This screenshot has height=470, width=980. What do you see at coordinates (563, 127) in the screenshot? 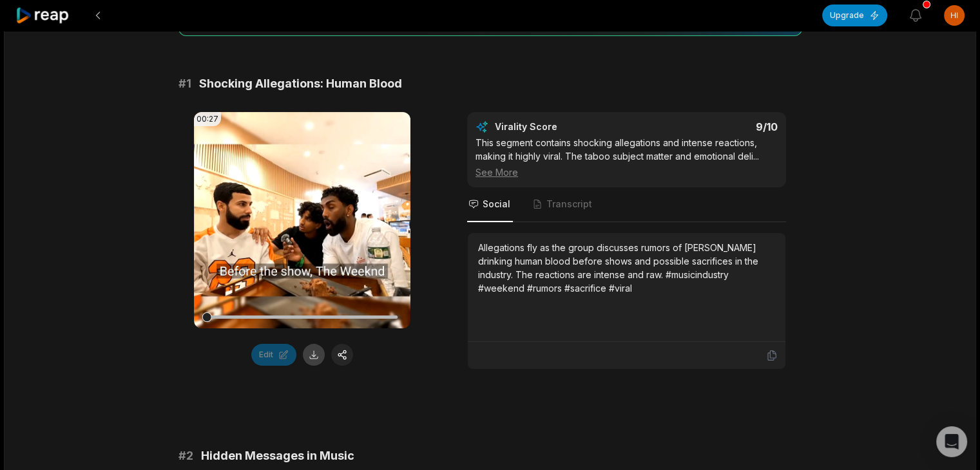
I see `div: Virality Score` at bounding box center [563, 127].